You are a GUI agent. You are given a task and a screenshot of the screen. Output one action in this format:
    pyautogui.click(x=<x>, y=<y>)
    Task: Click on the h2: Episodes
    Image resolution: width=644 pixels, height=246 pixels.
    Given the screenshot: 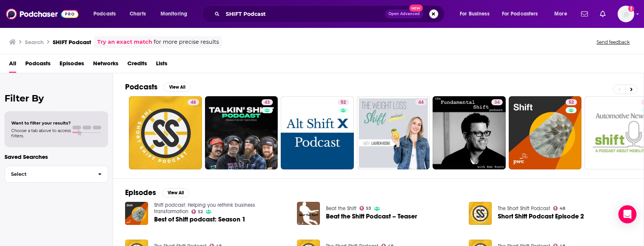 What is the action you would take?
    pyautogui.click(x=141, y=192)
    